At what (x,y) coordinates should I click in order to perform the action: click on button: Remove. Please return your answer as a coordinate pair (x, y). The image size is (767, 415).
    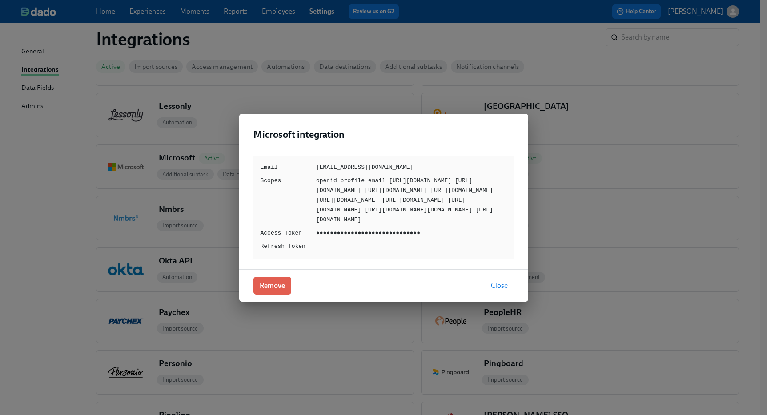
    Looking at the image, I should click on (272, 286).